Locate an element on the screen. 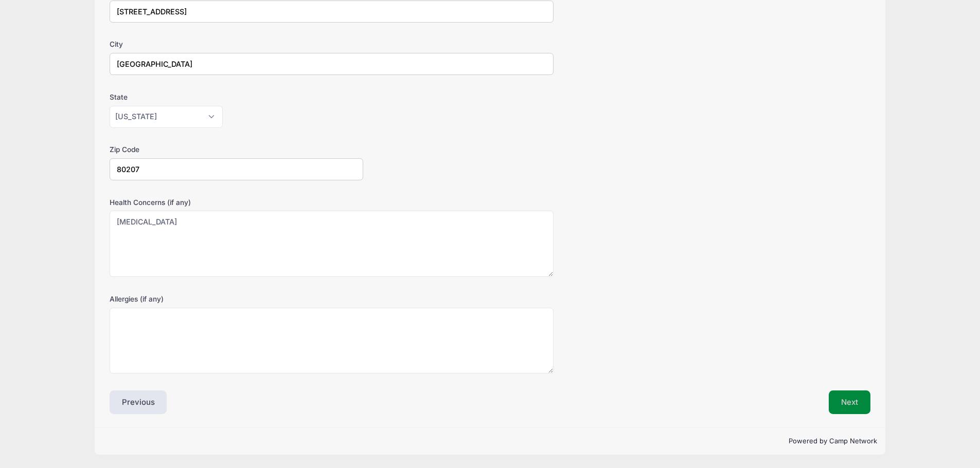 The height and width of the screenshot is (468, 980). label: Health Concerns (if any) is located at coordinates (236, 202).